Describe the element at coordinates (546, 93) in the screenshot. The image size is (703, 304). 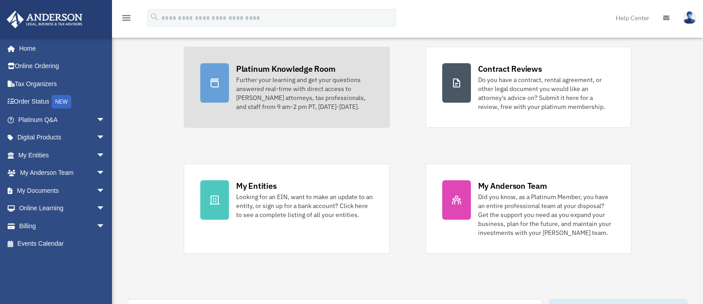
I see `div: Do you have a contract, rental agreement, or other legal document you would like an attorney's ad...` at that location.